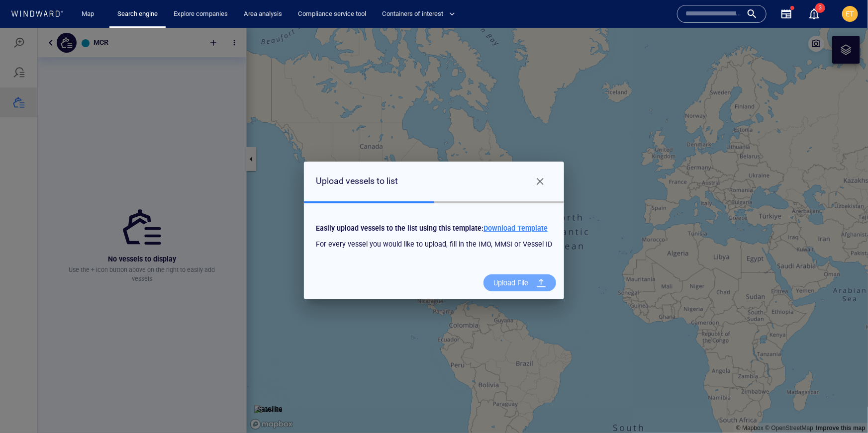  I want to click on div: Notification center, so click(815, 14).